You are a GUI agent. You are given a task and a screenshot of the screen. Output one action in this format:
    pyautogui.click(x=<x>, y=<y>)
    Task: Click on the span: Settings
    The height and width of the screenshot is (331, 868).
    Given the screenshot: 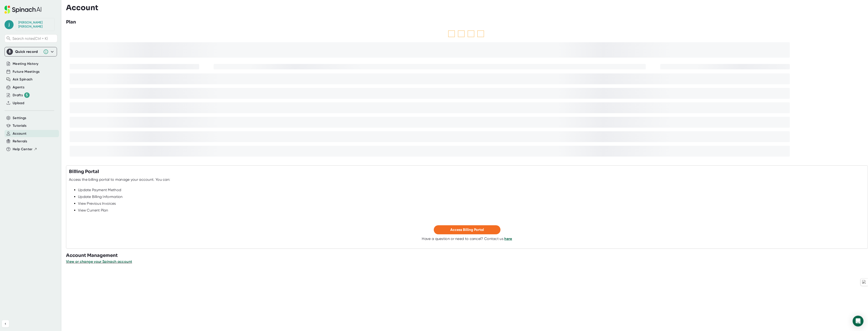 What is the action you would take?
    pyautogui.click(x=19, y=118)
    